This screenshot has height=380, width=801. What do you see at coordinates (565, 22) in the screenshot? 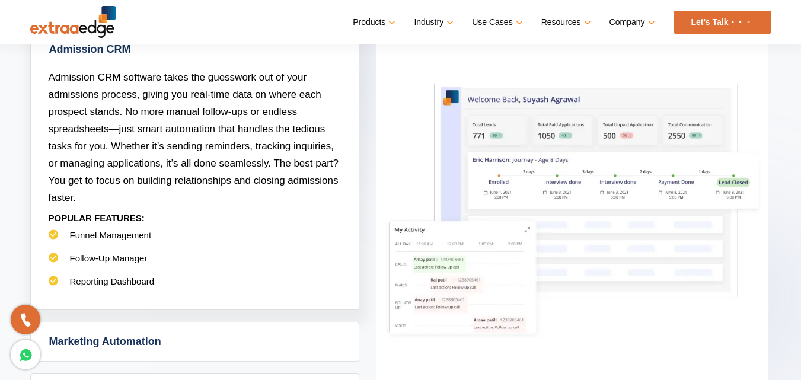
I see `a: Resources` at bounding box center [565, 22].